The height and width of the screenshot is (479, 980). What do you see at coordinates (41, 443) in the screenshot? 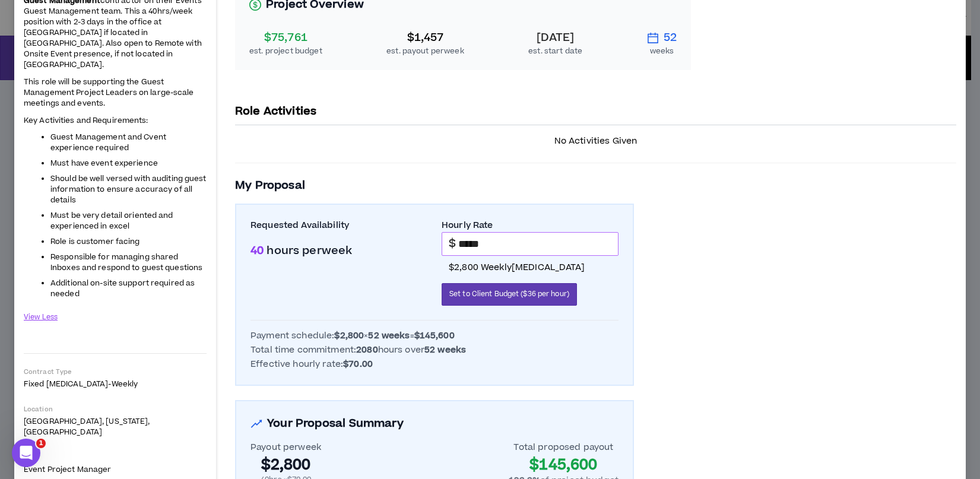
I see `span: 1` at bounding box center [41, 443].